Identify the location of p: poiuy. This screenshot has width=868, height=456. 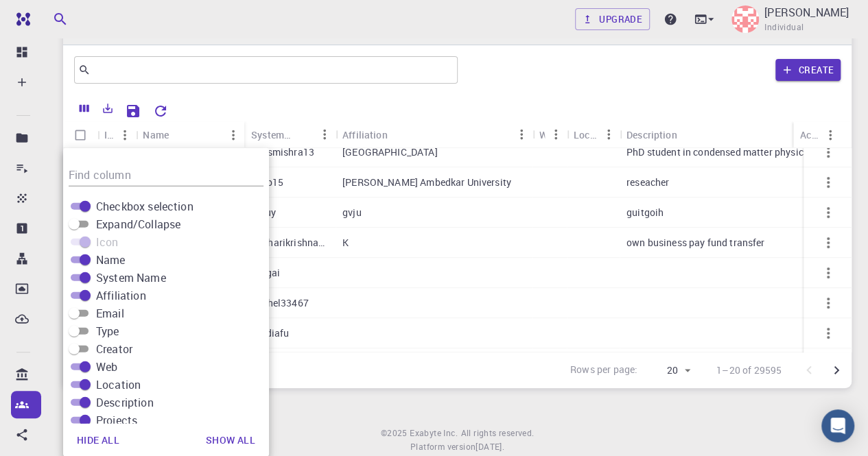
(264, 212).